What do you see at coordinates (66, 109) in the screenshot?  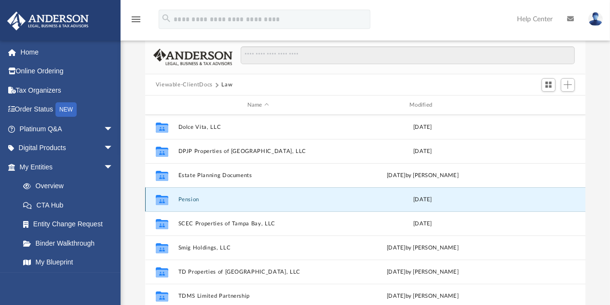 I see `div: NEW` at bounding box center [66, 109].